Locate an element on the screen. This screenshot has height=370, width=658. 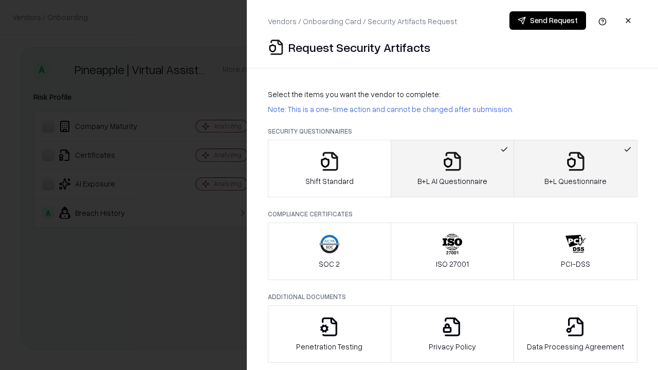
p: Vendors / Onboarding Card / Security Artifacts Request is located at coordinates (363, 21).